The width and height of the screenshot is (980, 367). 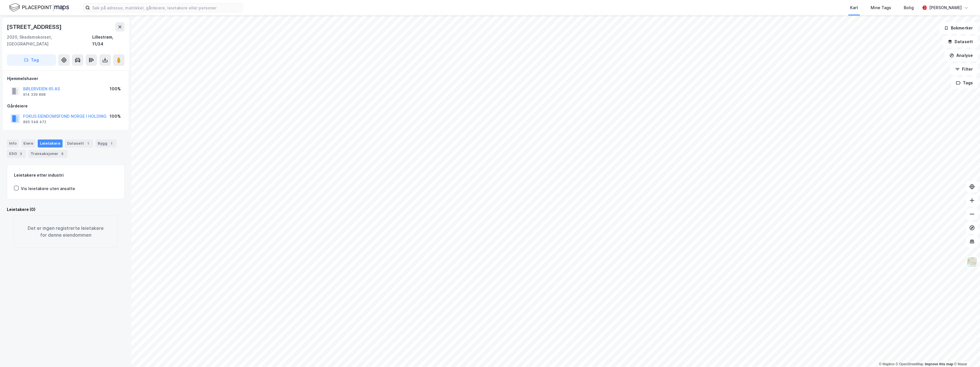 What do you see at coordinates (66, 231) in the screenshot?
I see `div: Det er ingen registrerte leietakere for denne eiendommen` at bounding box center [66, 231].